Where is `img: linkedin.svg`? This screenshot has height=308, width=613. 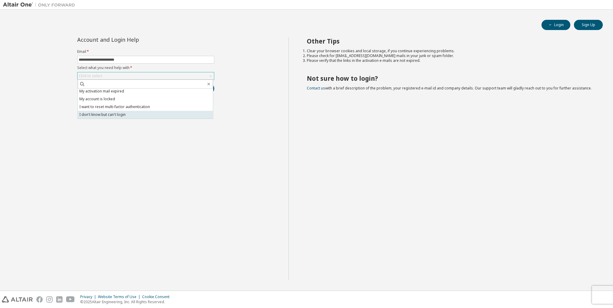 img: linkedin.svg is located at coordinates (59, 299).